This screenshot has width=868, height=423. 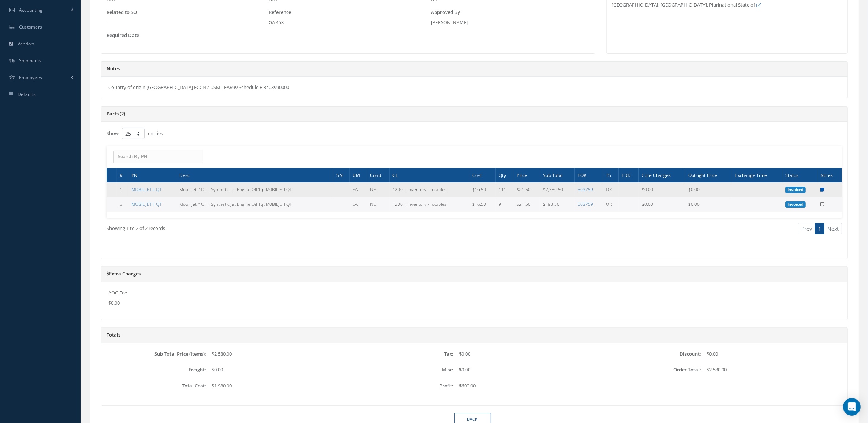 I want to click on div: GA 453, so click(x=348, y=23).